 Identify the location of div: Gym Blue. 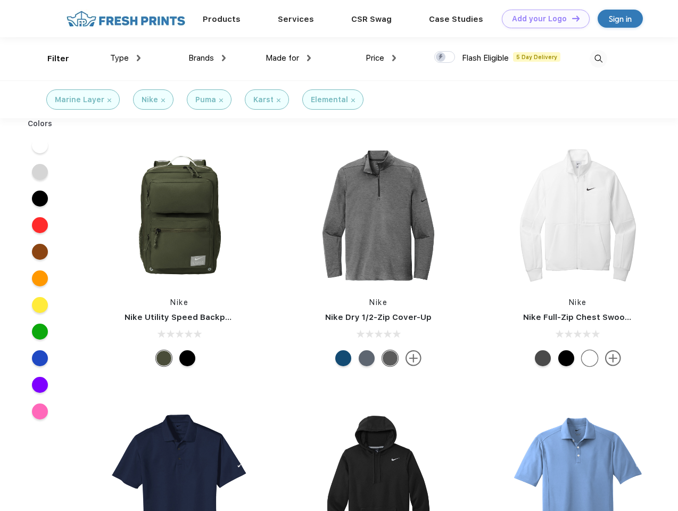
(343, 358).